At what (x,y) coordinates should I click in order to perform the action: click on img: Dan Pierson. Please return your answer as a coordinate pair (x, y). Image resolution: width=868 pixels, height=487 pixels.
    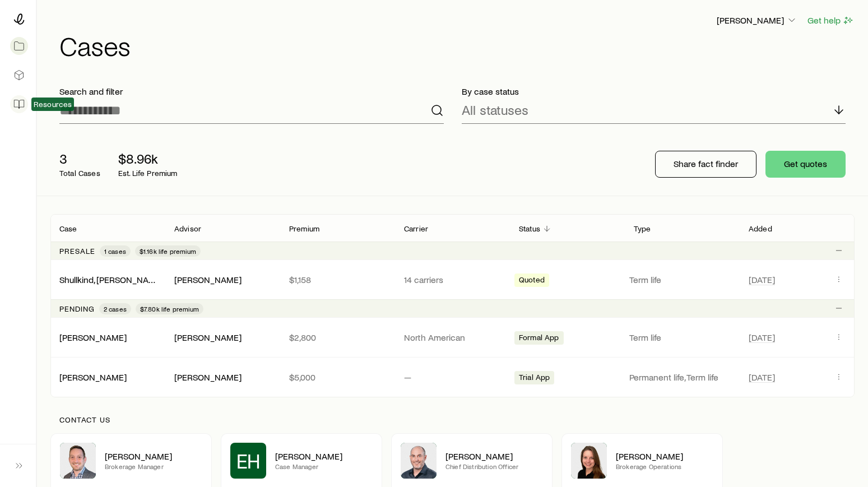
    Looking at the image, I should click on (419, 460).